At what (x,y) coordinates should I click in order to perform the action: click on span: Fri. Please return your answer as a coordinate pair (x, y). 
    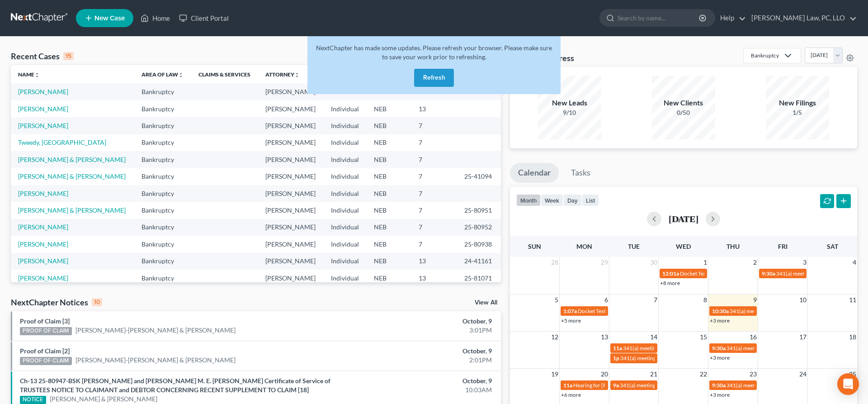
    Looking at the image, I should click on (783, 246).